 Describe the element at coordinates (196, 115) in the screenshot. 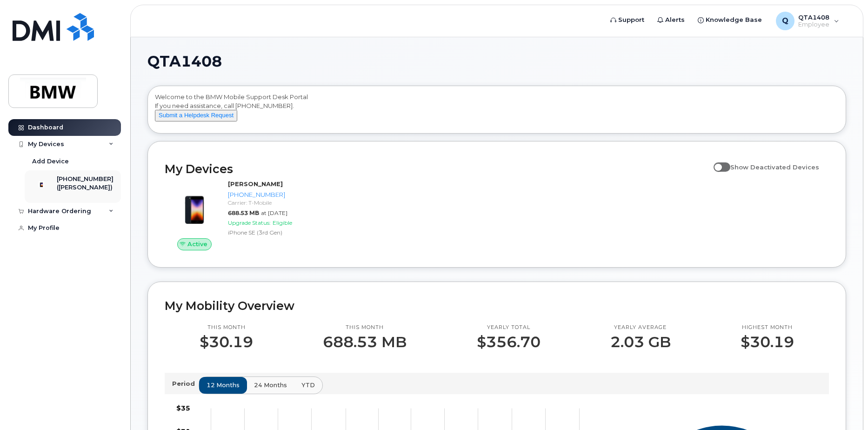

I see `a: Submit a Helpdesk Request` at that location.